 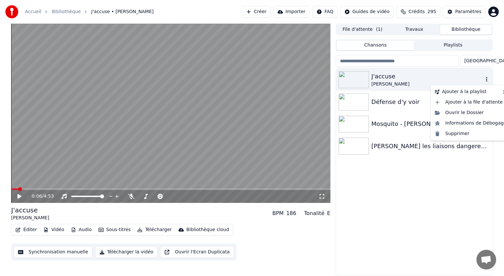 I want to click on button: Crédits295, so click(x=418, y=12).